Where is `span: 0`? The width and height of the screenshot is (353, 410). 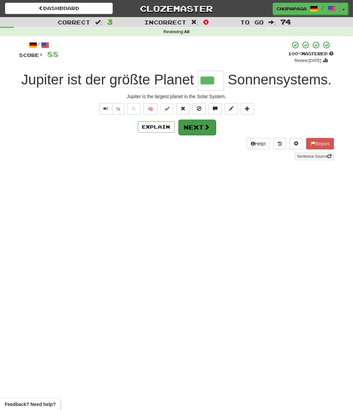
span: 0 is located at coordinates (206, 22).